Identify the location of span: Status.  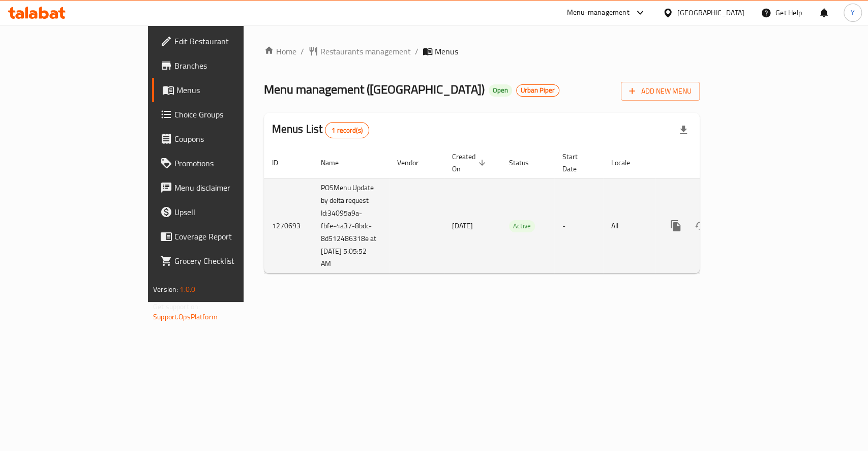
(526, 162).